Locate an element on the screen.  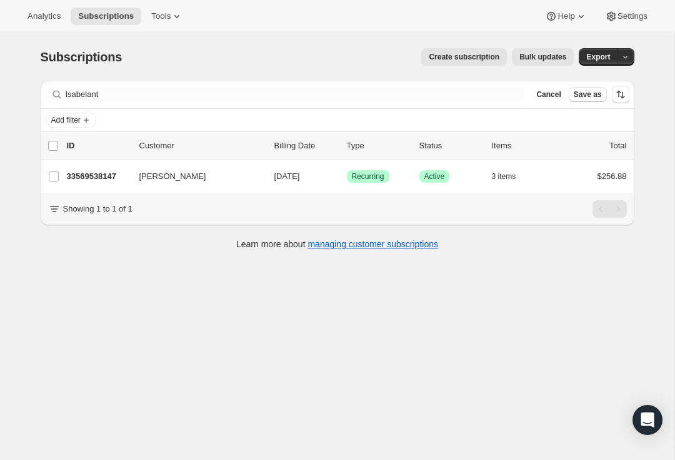
button: Tools is located at coordinates (167, 16).